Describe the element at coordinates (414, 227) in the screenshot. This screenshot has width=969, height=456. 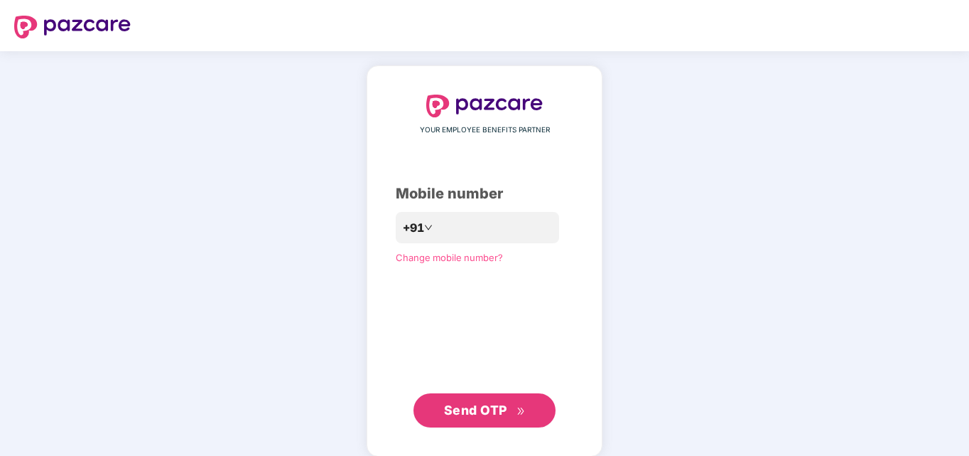
I see `span: +91` at that location.